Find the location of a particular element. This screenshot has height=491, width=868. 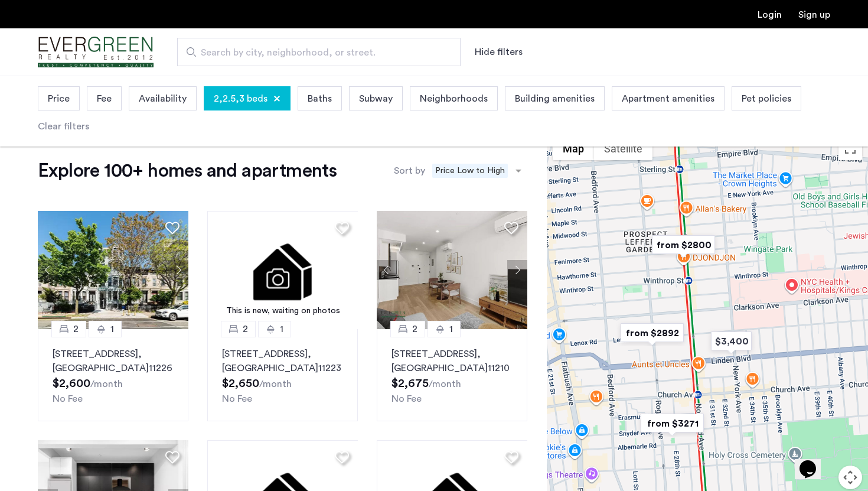

span: 2,2.5,3 beds is located at coordinates (240, 98).